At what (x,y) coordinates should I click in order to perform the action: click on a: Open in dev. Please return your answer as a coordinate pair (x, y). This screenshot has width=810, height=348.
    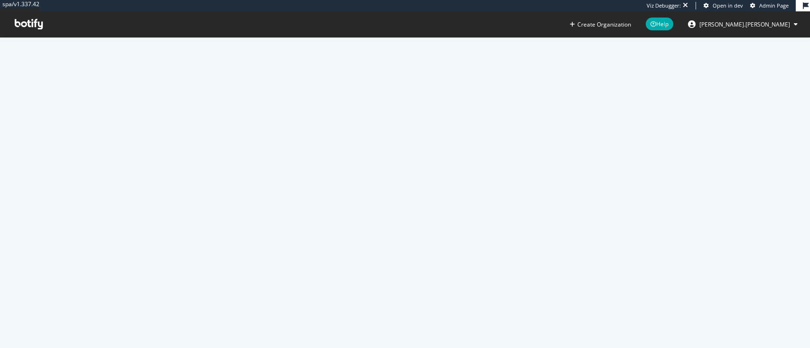
    Looking at the image, I should click on (723, 6).